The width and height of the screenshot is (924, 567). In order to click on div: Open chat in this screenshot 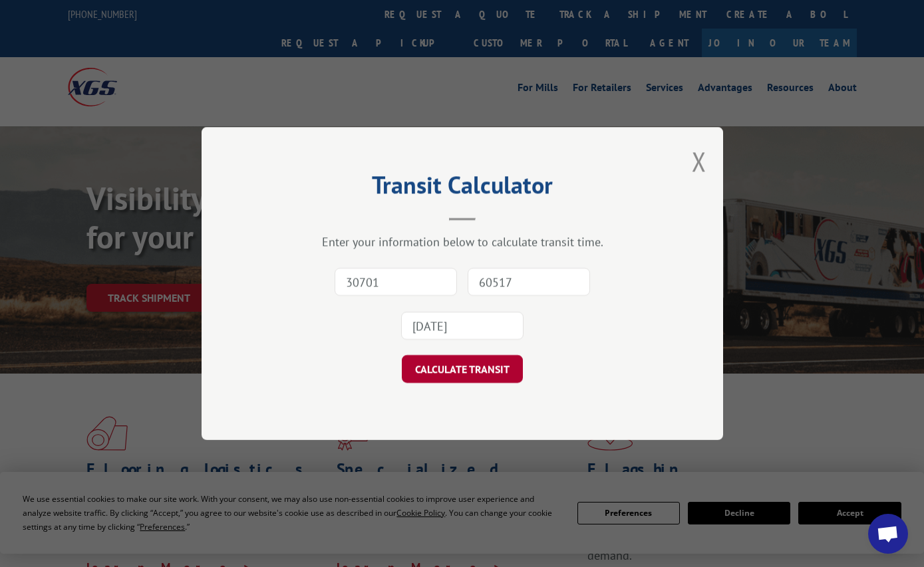, I will do `click(888, 534)`.